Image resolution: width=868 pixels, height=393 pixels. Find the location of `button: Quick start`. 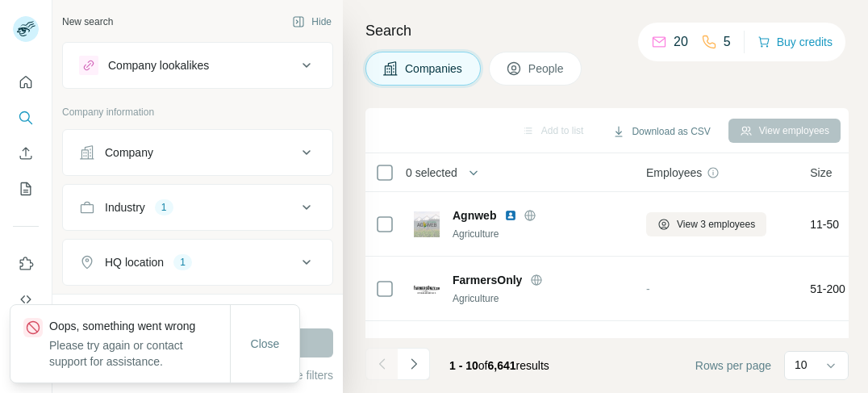

button: Quick start is located at coordinates (26, 82).